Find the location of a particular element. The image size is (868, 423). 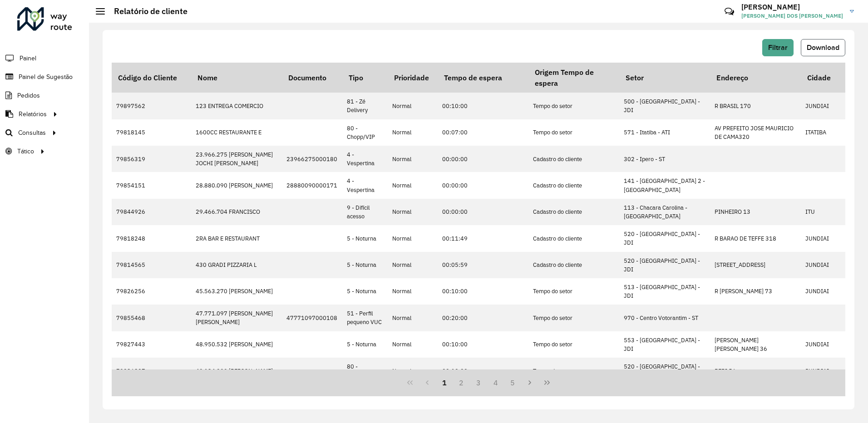

span: Tático is located at coordinates (25, 151).